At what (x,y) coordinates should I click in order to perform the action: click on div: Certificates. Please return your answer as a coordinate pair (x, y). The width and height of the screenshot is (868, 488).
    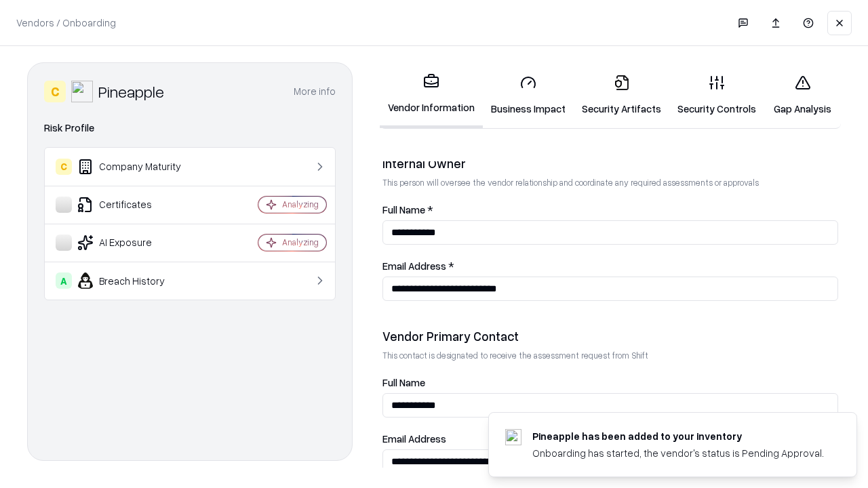
    Looking at the image, I should click on (136, 204).